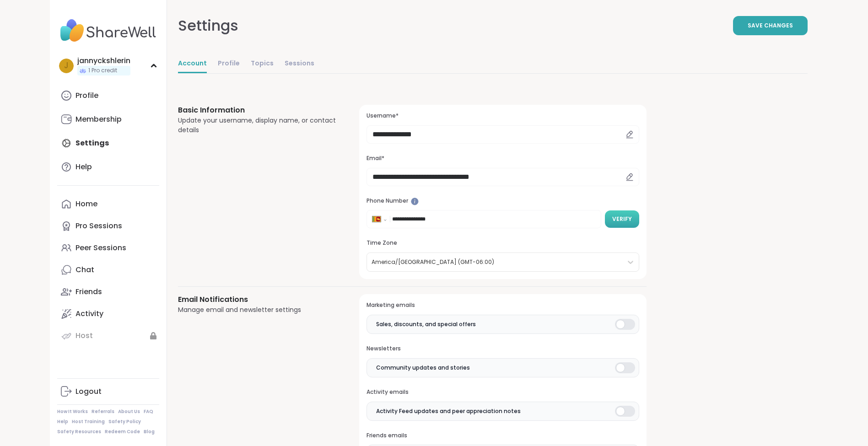  What do you see at coordinates (149, 432) in the screenshot?
I see `a: Blog` at bounding box center [149, 432].